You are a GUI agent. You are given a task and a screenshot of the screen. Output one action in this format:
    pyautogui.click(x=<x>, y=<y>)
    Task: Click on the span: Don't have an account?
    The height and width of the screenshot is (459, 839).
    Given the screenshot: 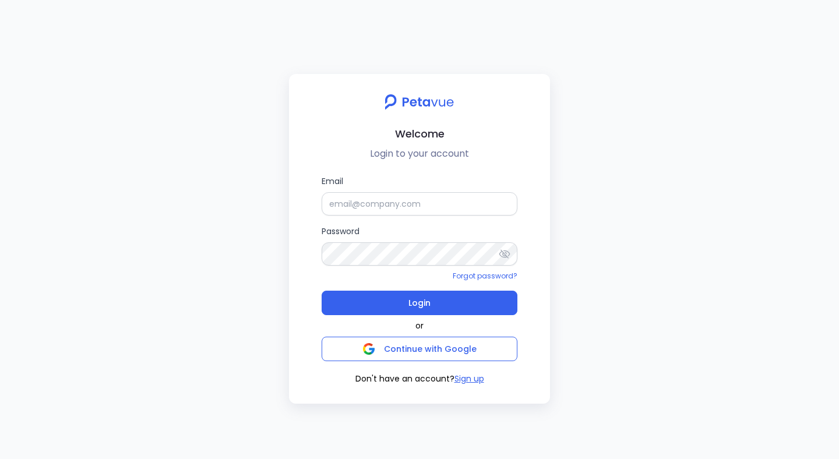 What is the action you would take?
    pyautogui.click(x=405, y=379)
    